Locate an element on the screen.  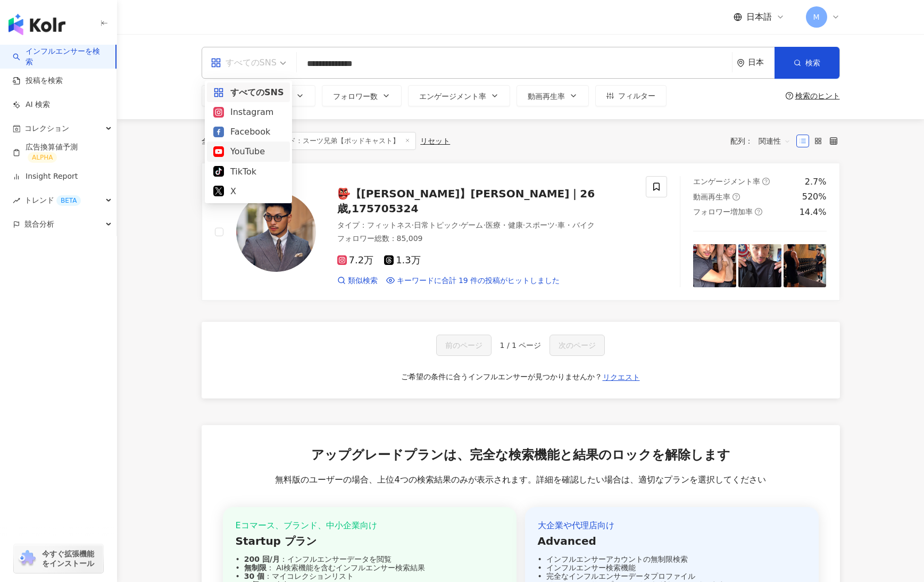
div: インフルエンサーアカウントの無制限検索 is located at coordinates (673, 559).